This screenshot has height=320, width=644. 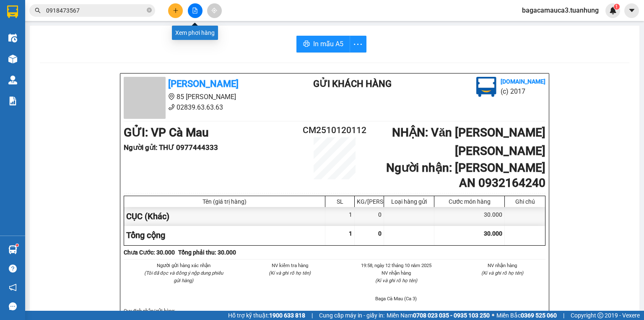 What do you see at coordinates (287, 315) in the screenshot?
I see `strong: 1900 633 818` at bounding box center [287, 315].